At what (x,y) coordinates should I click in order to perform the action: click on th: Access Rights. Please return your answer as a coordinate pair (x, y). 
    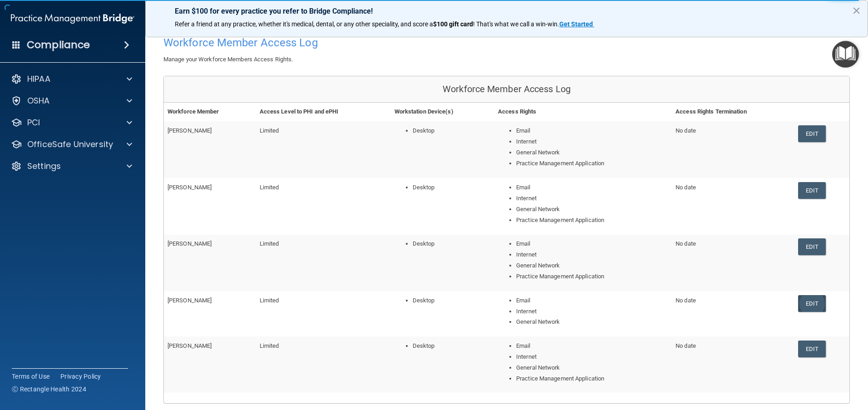
    Looking at the image, I should click on (583, 112).